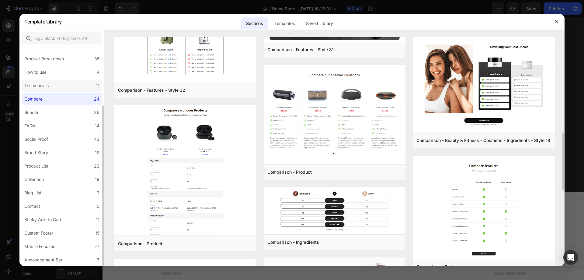 The image size is (584, 280). Describe the element at coordinates (181, 23) in the screenshot. I see `strong: Grab` at that location.